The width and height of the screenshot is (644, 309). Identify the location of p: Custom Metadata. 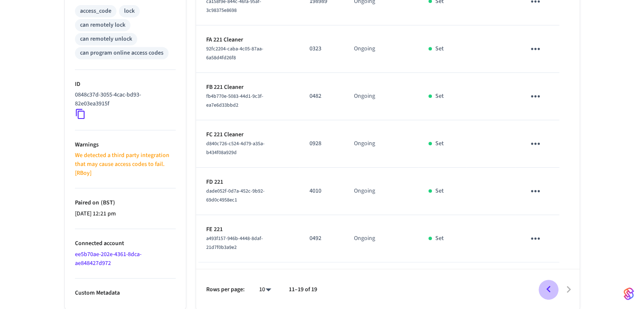
(126, 293).